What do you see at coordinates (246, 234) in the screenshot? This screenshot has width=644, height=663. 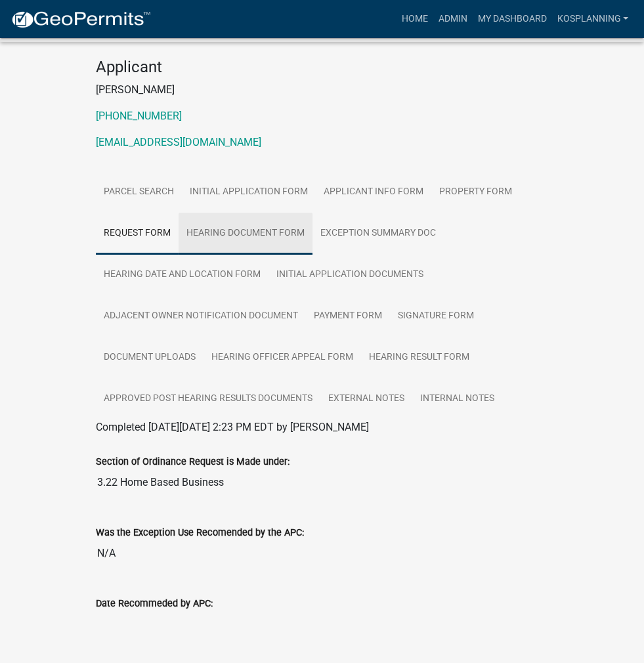 I see `a: Hearing Document Form` at bounding box center [246, 234].